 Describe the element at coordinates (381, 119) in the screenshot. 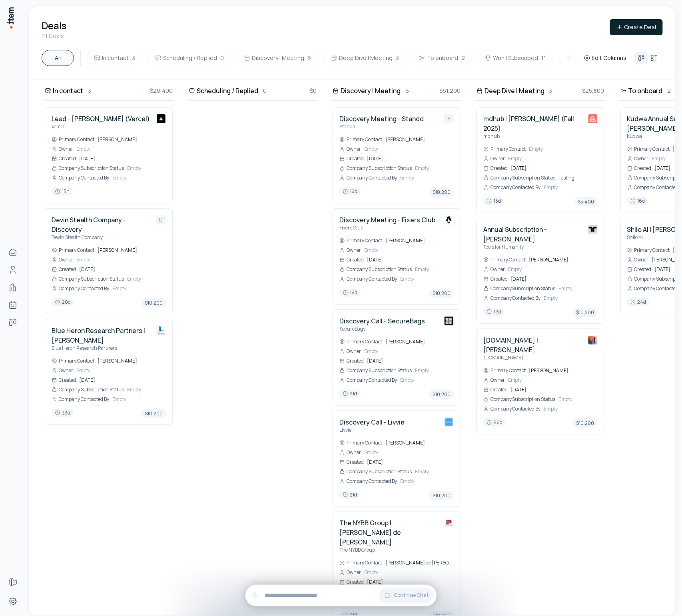

I see `h4: Discovery Meeting - Standd` at that location.